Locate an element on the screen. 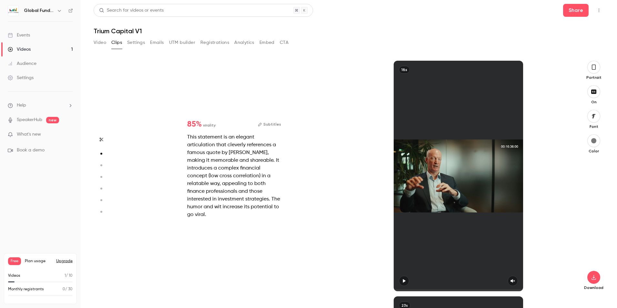 The image size is (617, 308). button: Analytics is located at coordinates (244, 43).